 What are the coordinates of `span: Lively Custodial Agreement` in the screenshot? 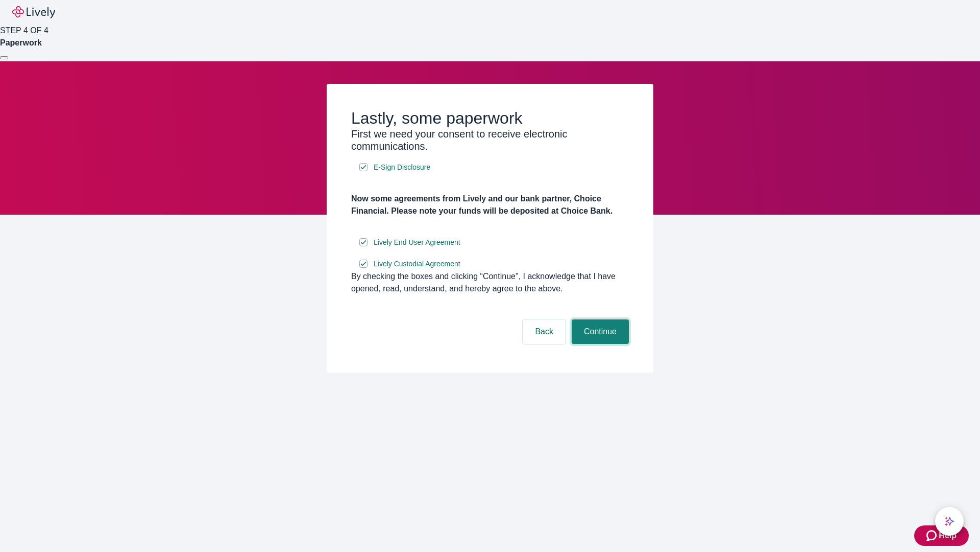 It's located at (417, 263).